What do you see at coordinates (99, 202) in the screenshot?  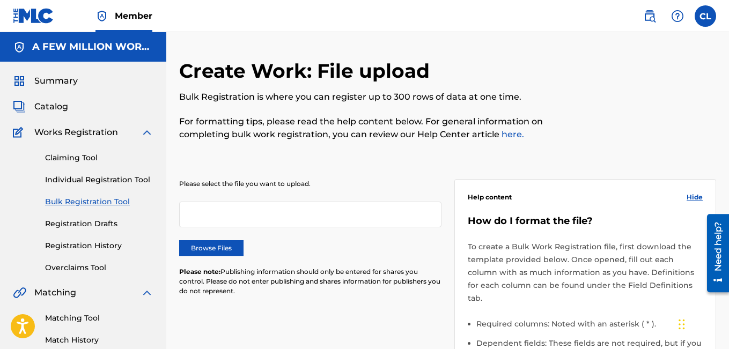 I see `a: Bulk Registration Tool` at bounding box center [99, 202].